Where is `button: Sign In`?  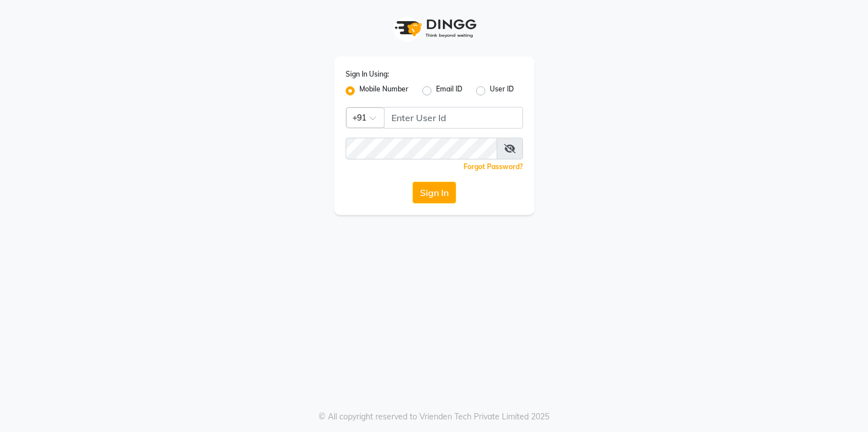 button: Sign In is located at coordinates (434, 193).